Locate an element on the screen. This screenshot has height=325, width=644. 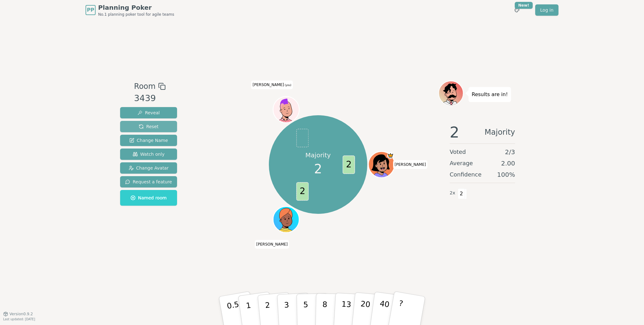
span: Reset is located at coordinates (148, 127).